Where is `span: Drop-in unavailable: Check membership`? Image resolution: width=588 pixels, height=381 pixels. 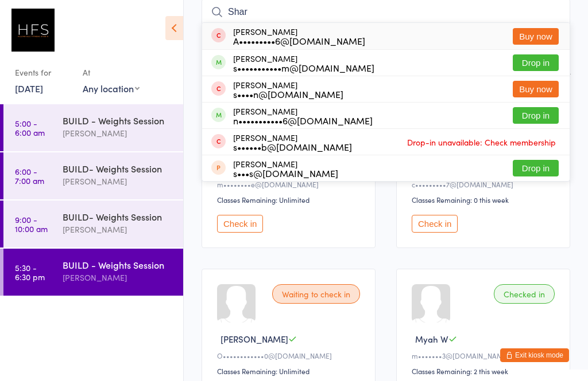
span: Drop-in unavailable: Check membership is located at coordinates (481, 142).